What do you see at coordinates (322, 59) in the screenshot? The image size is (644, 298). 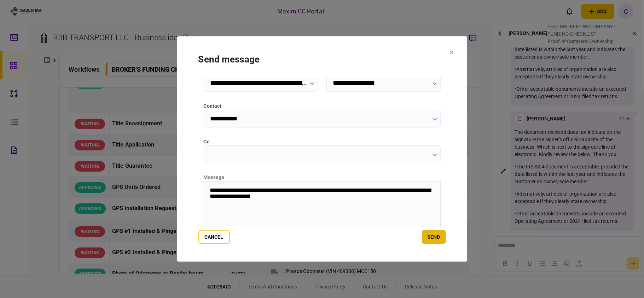 I see `h1: send message` at bounding box center [322, 59].